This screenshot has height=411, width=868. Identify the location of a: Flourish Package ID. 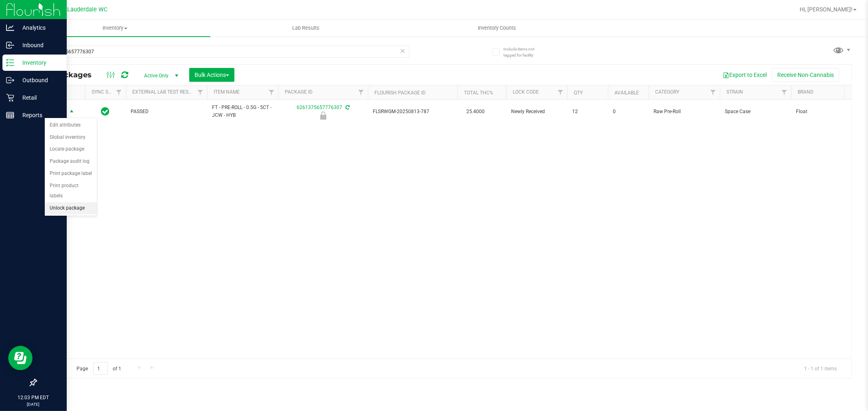
(400, 93).